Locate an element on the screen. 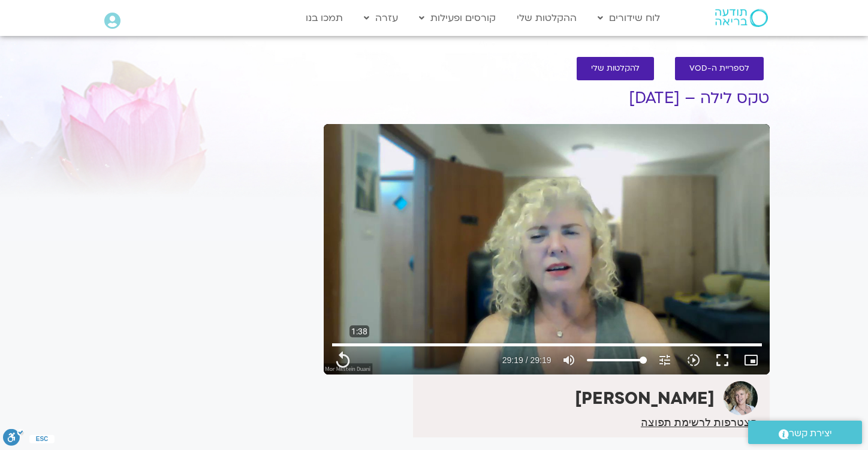  span: הצטרפות לרשימת תפוצה is located at coordinates (699, 422).